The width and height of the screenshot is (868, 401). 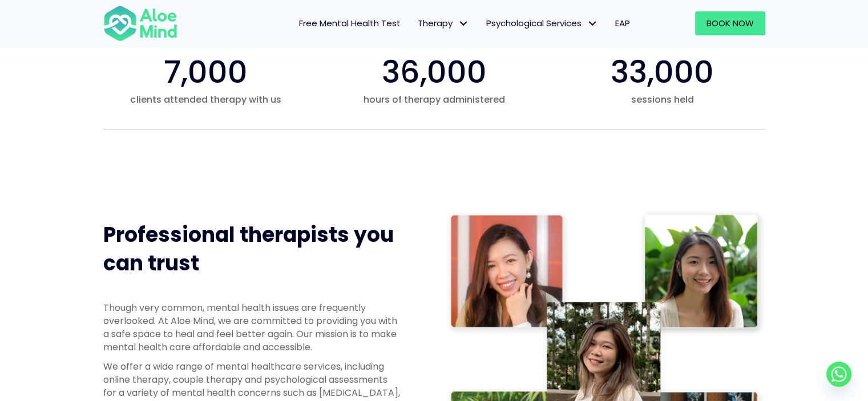 I want to click on span: clients attended therapy with us, so click(x=206, y=99).